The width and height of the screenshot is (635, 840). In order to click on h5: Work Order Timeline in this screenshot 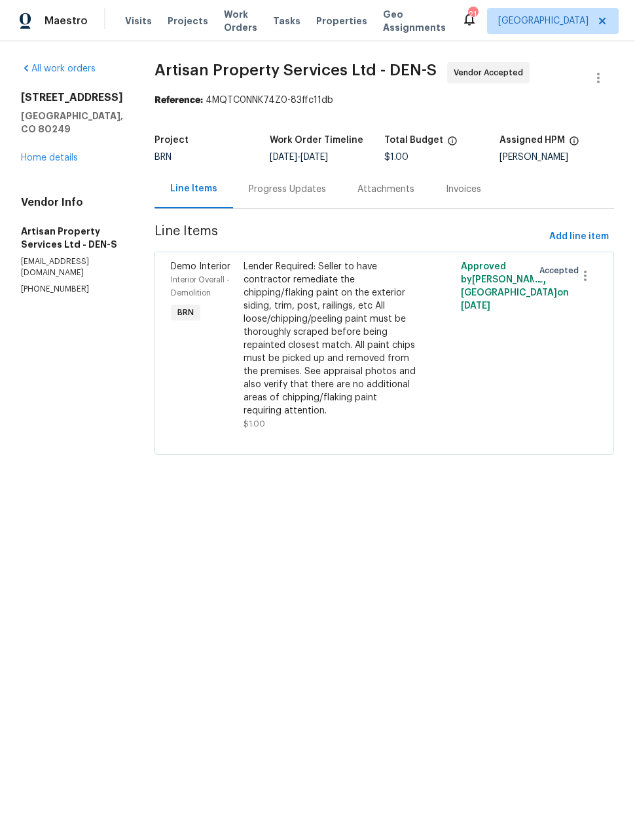, I will do `click(316, 140)`.